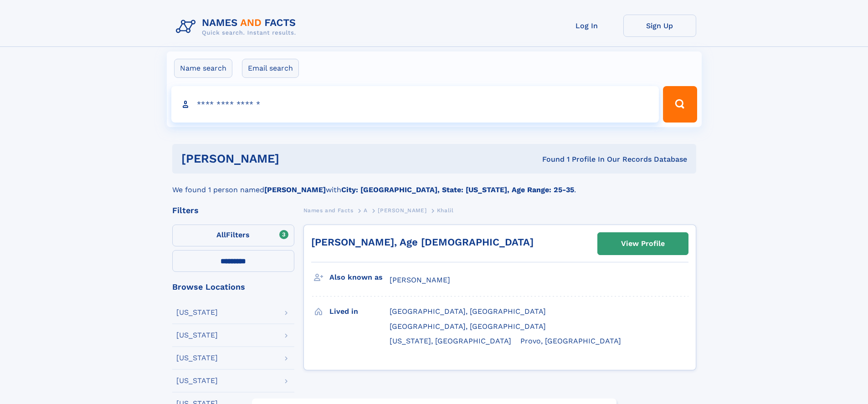 Image resolution: width=868 pixels, height=404 pixels. What do you see at coordinates (680, 104) in the screenshot?
I see `button: Search Button` at bounding box center [680, 104].